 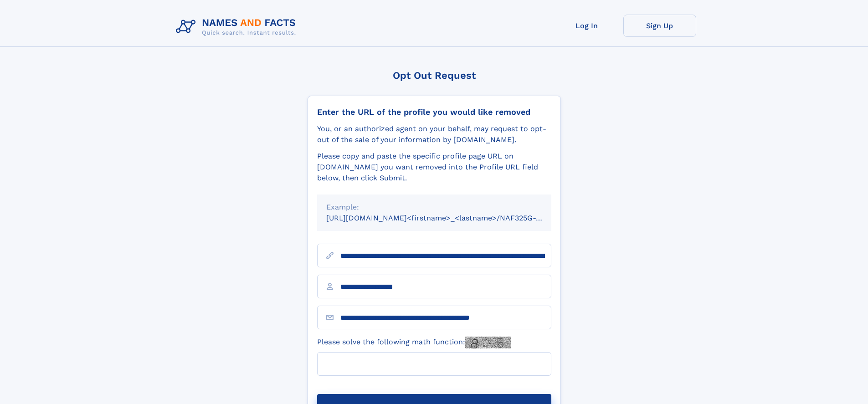 What do you see at coordinates (434, 112) in the screenshot?
I see `div: Enter the URL of the profile you would like removed` at bounding box center [434, 112].